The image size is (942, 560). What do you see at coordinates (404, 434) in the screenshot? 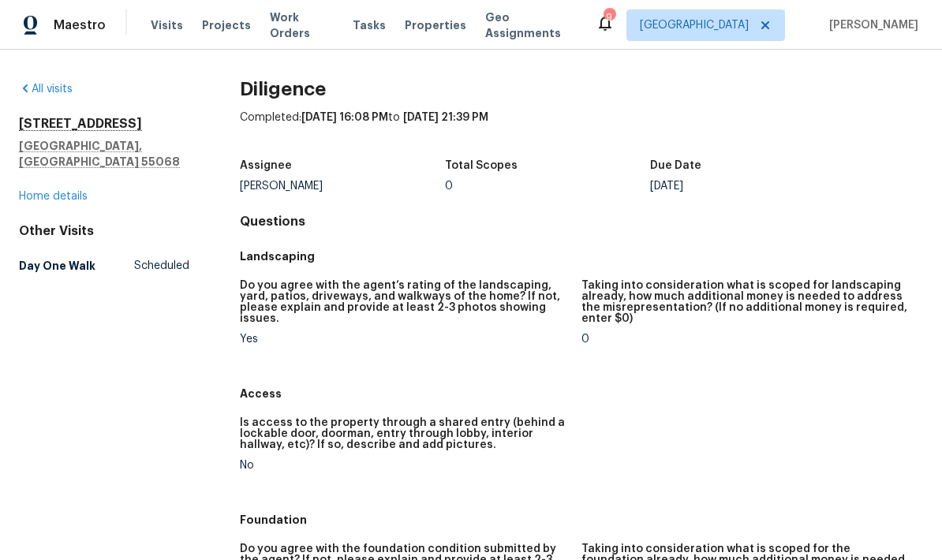
I see `h5: Is access to the property through a shared entry (behind a lockable door, doorman, entry through ...` at bounding box center [404, 434].